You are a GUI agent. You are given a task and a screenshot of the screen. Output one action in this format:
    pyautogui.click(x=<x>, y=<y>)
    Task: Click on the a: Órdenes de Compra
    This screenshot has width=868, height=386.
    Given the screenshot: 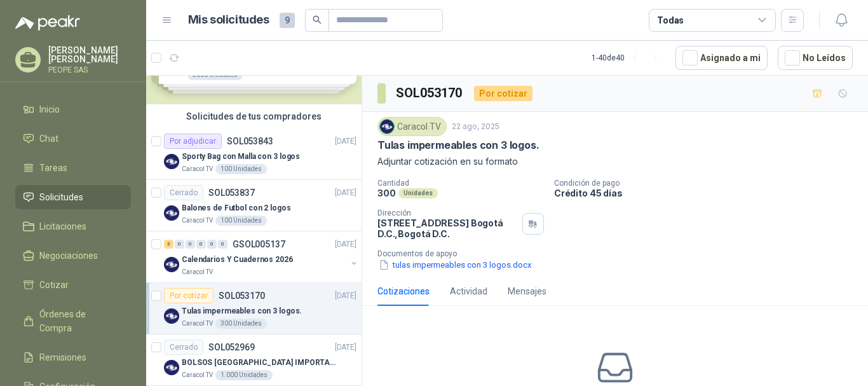 What is the action you would take?
    pyautogui.click(x=73, y=322)
    